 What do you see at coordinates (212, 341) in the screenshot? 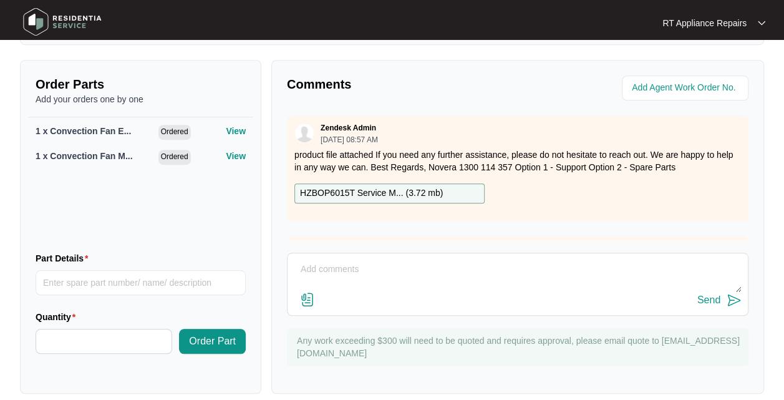
I see `span: Order Part` at bounding box center [212, 341].